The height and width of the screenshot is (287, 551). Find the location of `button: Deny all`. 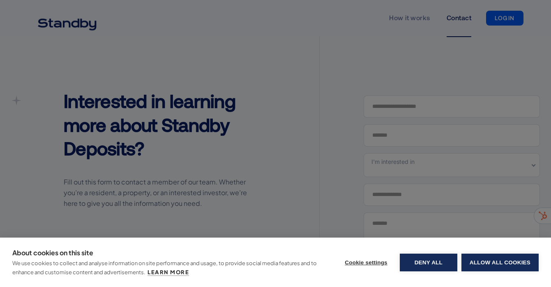

button: Deny all is located at coordinates (429, 262).